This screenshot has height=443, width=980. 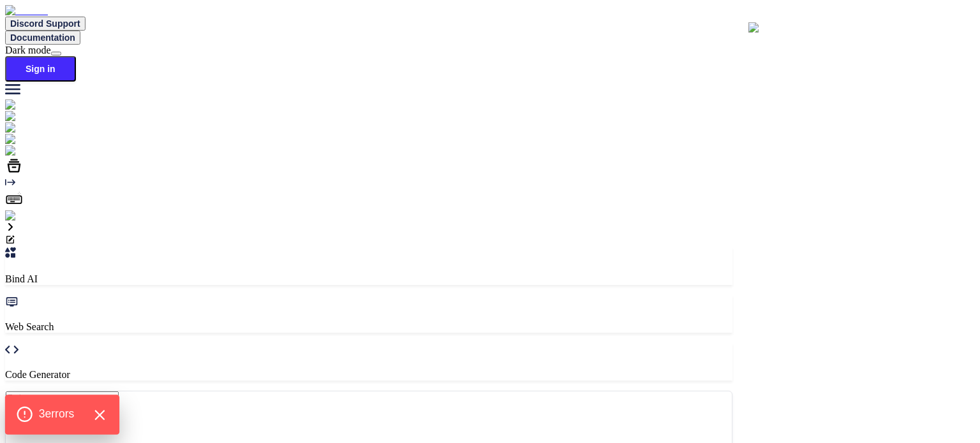 What do you see at coordinates (47, 151) in the screenshot?
I see `img: darkCloudIdeIcon` at bounding box center [47, 151].